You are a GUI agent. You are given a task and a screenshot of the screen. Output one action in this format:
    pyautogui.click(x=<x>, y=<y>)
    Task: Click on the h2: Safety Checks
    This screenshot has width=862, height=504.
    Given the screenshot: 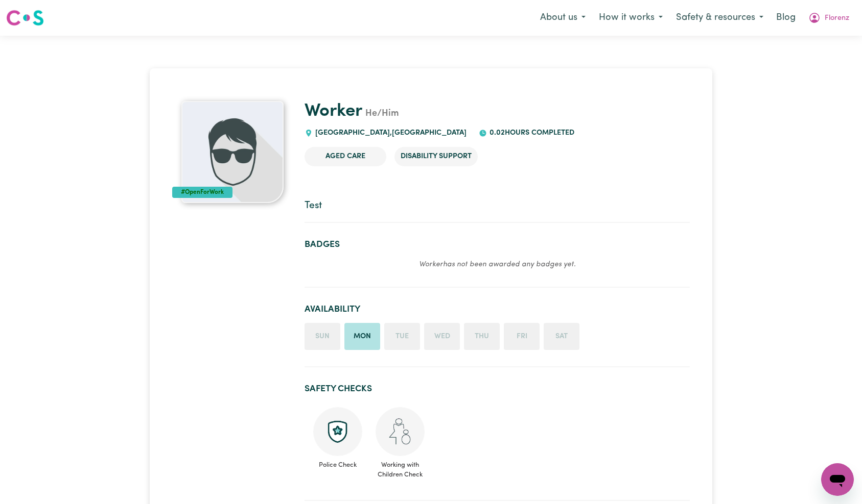 What is the action you would take?
    pyautogui.click(x=496, y=389)
    